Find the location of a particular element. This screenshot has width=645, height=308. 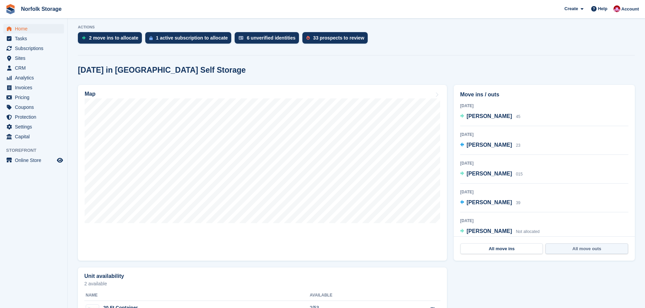

span: 23 is located at coordinates (518, 146).